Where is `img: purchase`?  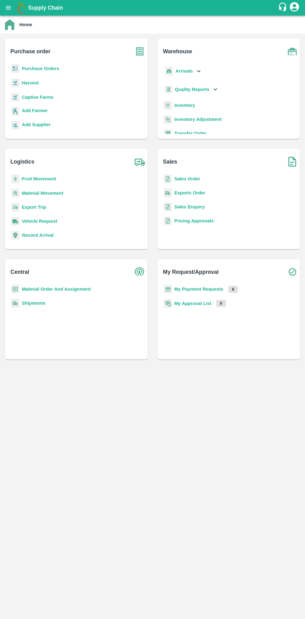
img: purchase is located at coordinates (140, 51).